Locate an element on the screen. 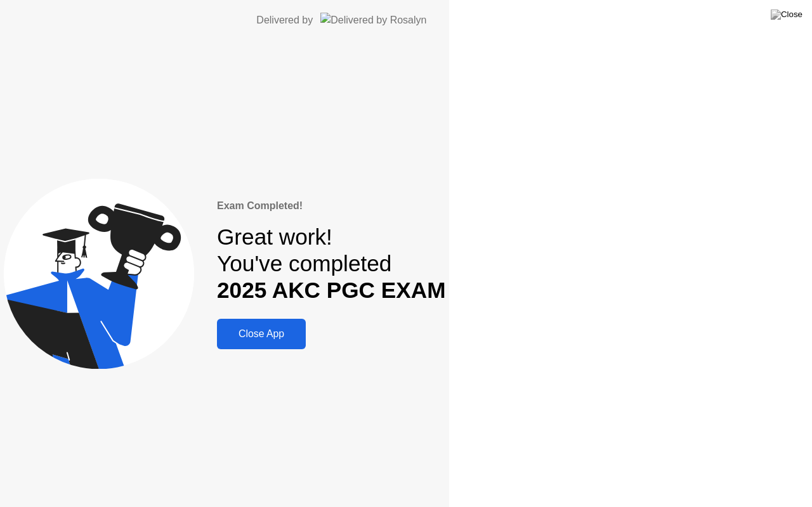  button: Close App is located at coordinates (261, 334).